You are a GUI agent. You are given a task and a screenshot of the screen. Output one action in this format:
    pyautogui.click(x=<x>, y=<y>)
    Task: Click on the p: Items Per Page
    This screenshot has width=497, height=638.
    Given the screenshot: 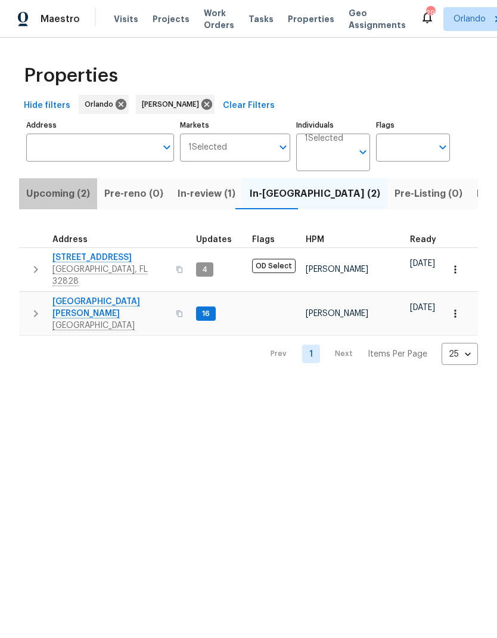 What is the action you would take?
    pyautogui.click(x=398, y=354)
    